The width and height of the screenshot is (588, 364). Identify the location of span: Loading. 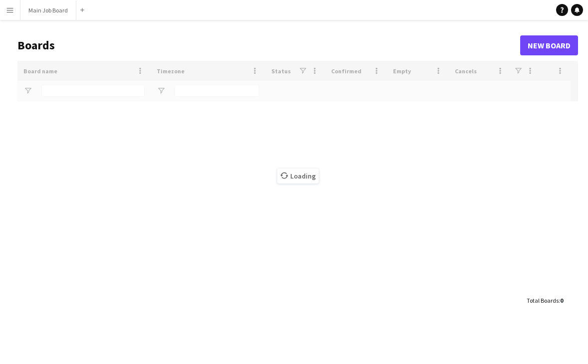
(298, 176).